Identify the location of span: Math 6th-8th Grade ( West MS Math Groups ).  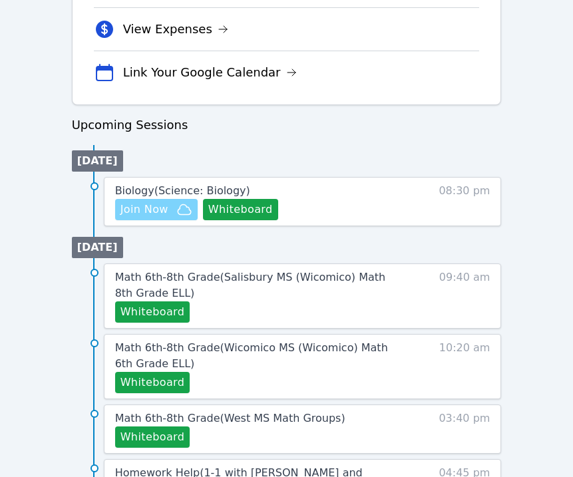
(230, 418).